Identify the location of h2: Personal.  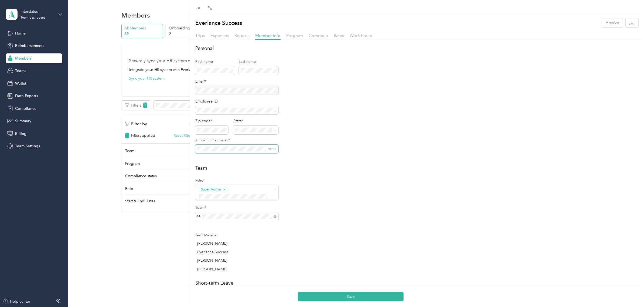
(417, 48).